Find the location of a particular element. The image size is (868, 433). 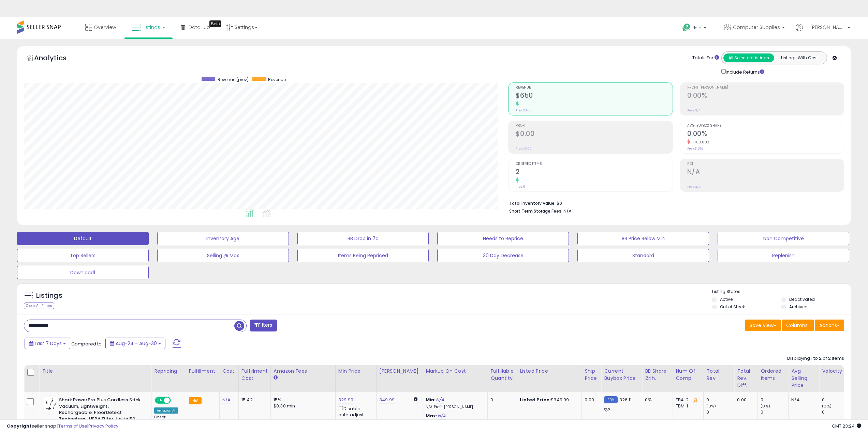

div: Amazon AI is located at coordinates (166, 411).